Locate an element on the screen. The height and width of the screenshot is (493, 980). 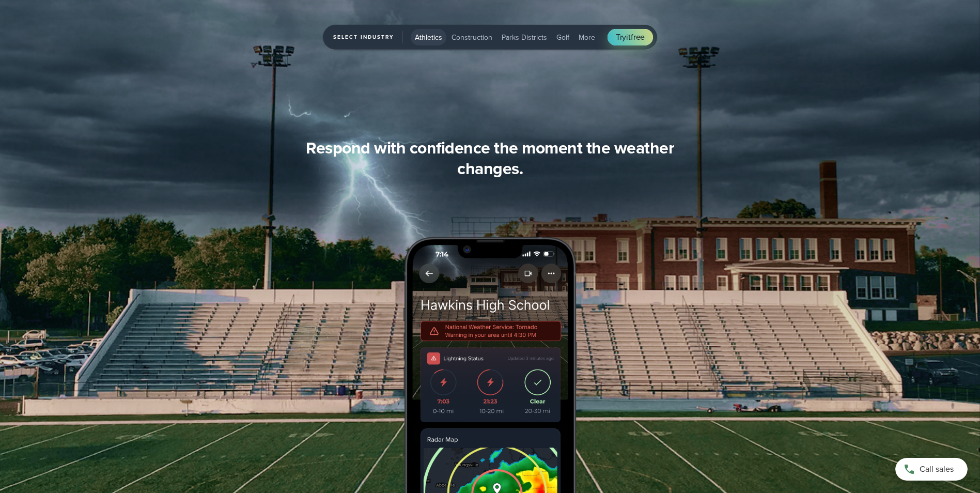
button: Golf is located at coordinates (563, 38).